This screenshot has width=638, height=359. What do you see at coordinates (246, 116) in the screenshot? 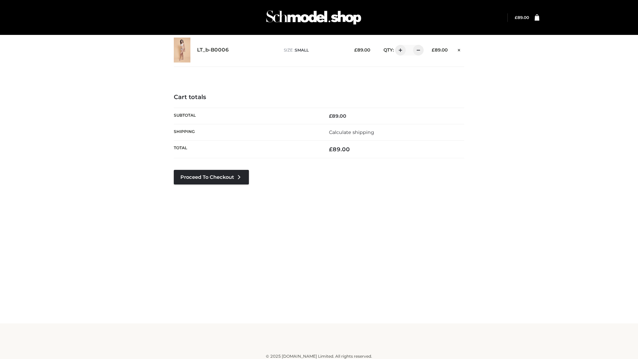
I see `th: Subtotal` at bounding box center [246, 116].